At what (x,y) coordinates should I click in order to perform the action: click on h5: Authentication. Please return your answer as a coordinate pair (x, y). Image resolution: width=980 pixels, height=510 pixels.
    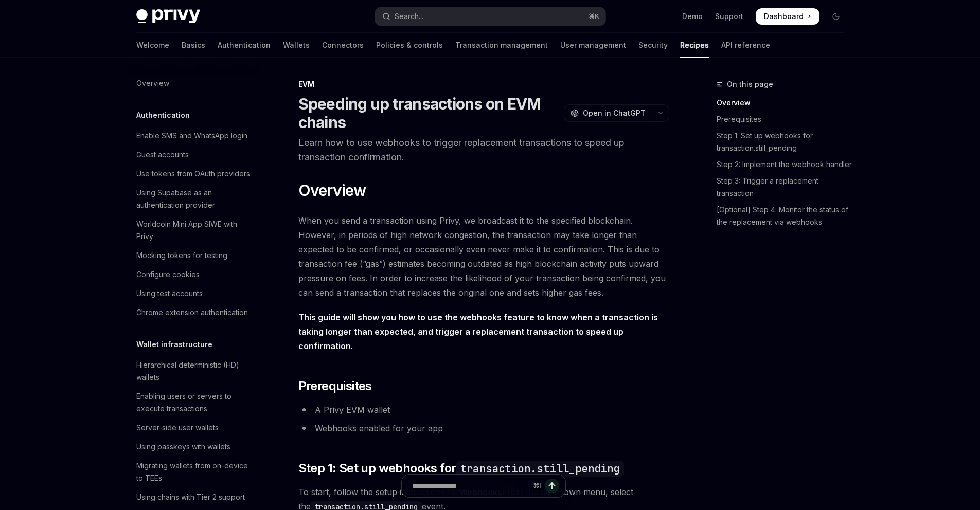
    Looking at the image, I should click on (163, 115).